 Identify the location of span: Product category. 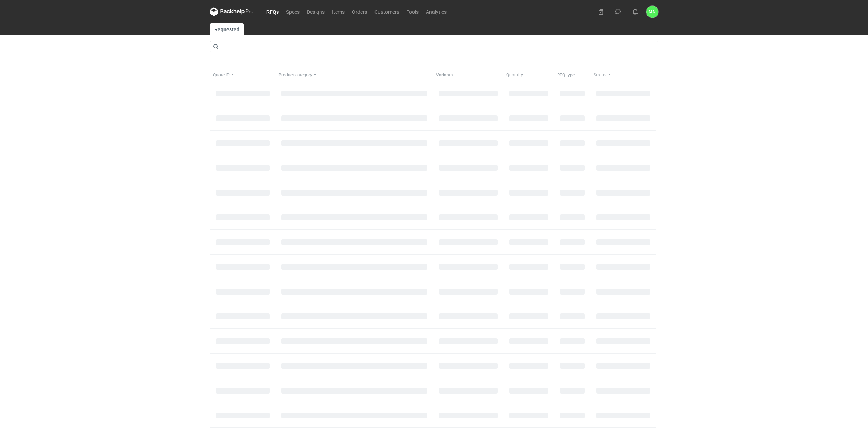
(295, 75).